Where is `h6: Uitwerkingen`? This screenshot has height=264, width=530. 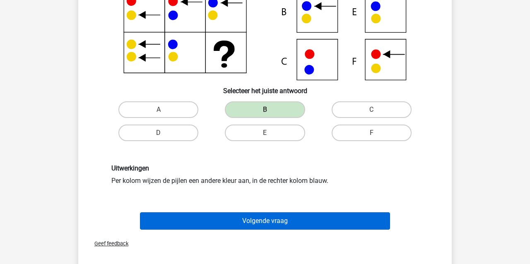 h6: Uitwerkingen is located at coordinates (265, 168).